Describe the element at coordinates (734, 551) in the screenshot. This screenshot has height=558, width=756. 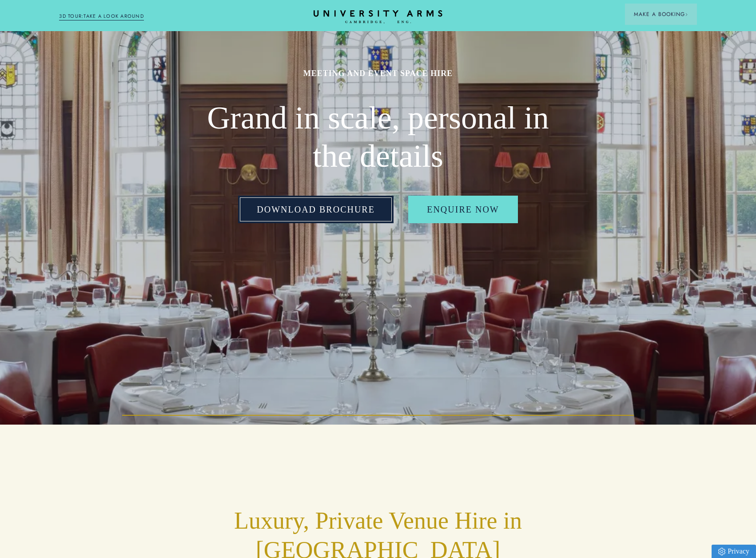
I see `a: Privacy` at that location.